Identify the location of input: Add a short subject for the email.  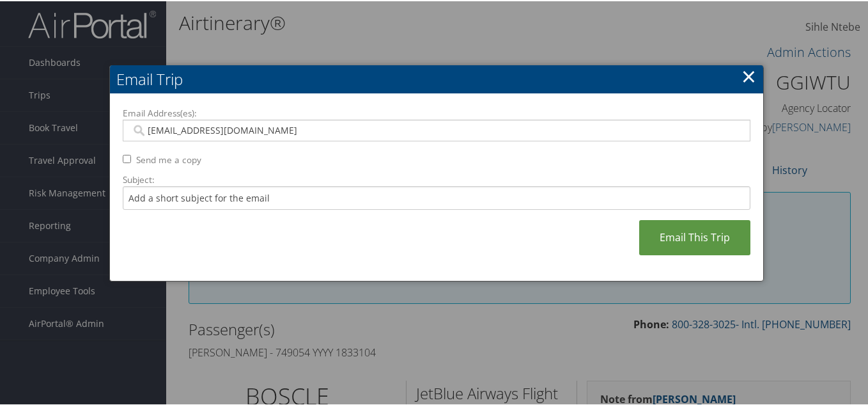
(437, 196).